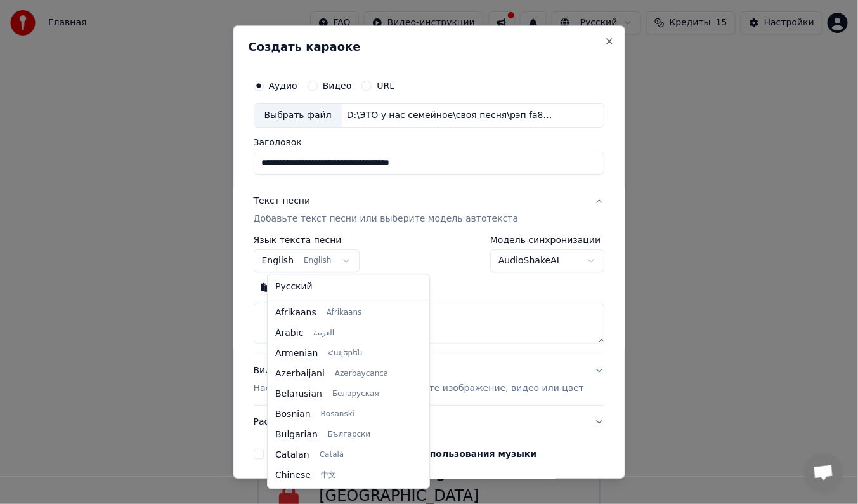 This screenshot has width=858, height=504. I want to click on span: Azərbaycanca, so click(362, 373).